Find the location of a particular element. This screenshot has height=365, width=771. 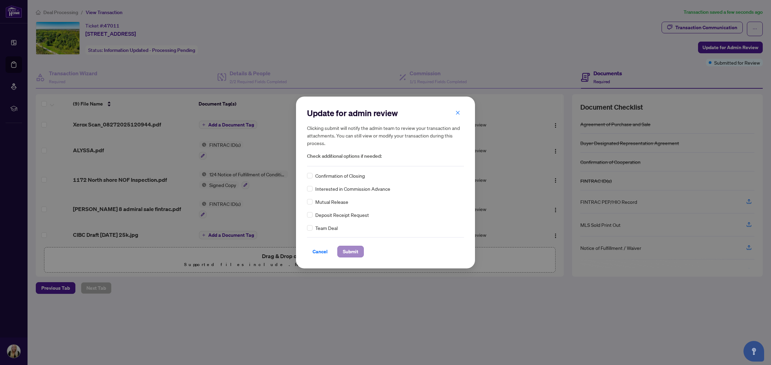

span: close is located at coordinates (458, 113).